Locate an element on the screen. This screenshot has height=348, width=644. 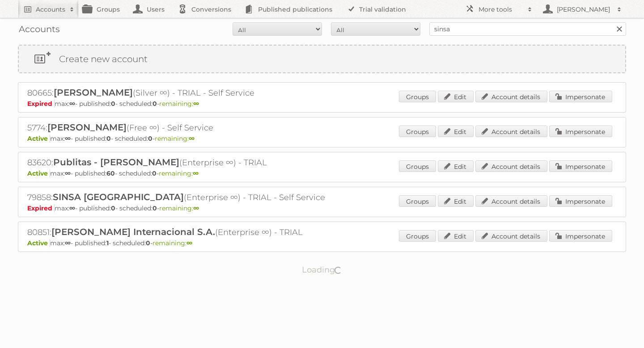
h2: 83620: (Enterprise ∞) - TRIAL is located at coordinates (184, 163).